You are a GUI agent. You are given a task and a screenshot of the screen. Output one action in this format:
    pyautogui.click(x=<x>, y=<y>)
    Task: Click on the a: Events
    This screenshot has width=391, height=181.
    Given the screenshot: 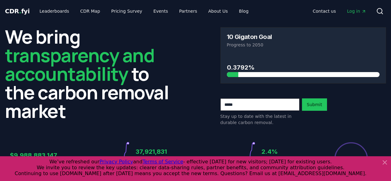 What is the action you would take?
    pyautogui.click(x=160, y=11)
    